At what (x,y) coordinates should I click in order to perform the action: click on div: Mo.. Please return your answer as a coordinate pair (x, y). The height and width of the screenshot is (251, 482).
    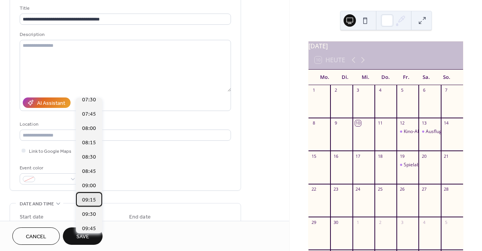
    Looking at the image, I should click on (325, 77).